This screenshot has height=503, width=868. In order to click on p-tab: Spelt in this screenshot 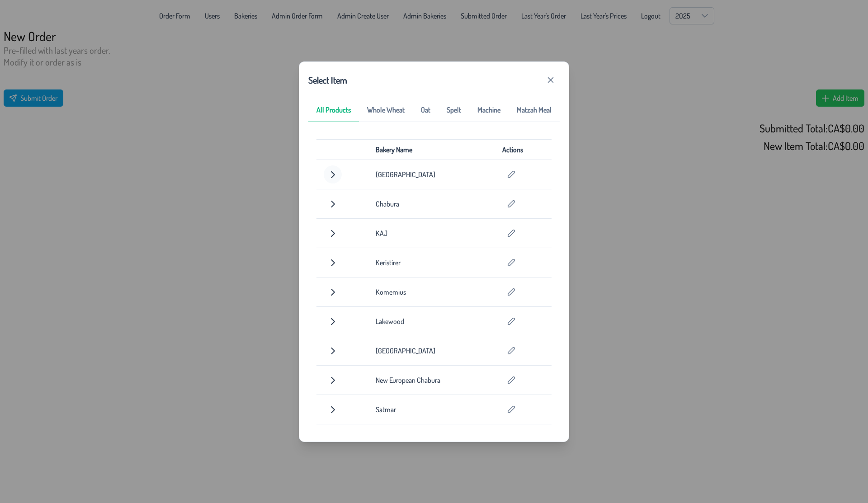, I will do `click(453, 110)`.